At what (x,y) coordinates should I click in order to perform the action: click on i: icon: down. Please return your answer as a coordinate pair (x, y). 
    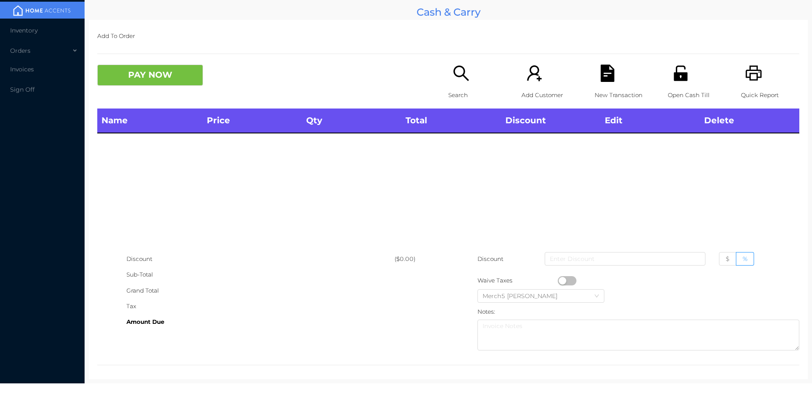
    Looking at the image, I should click on (596, 297).